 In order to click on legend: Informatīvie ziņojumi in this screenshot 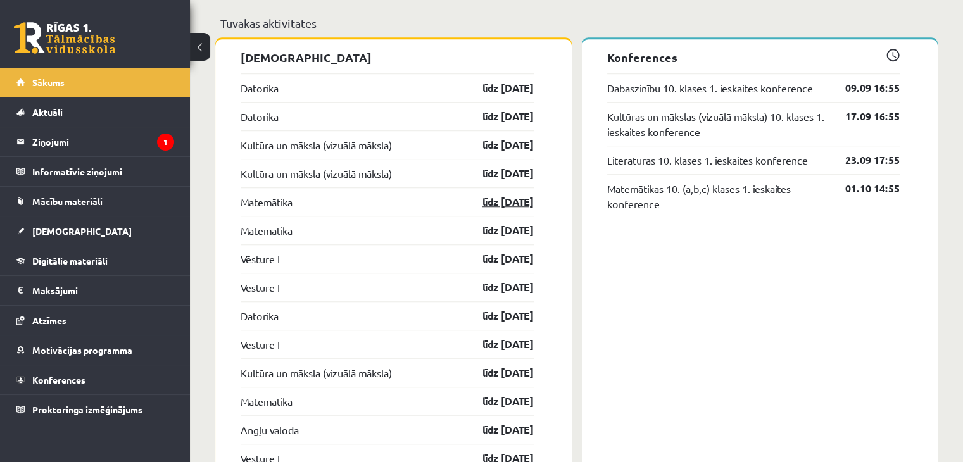, I will do `click(103, 172)`.